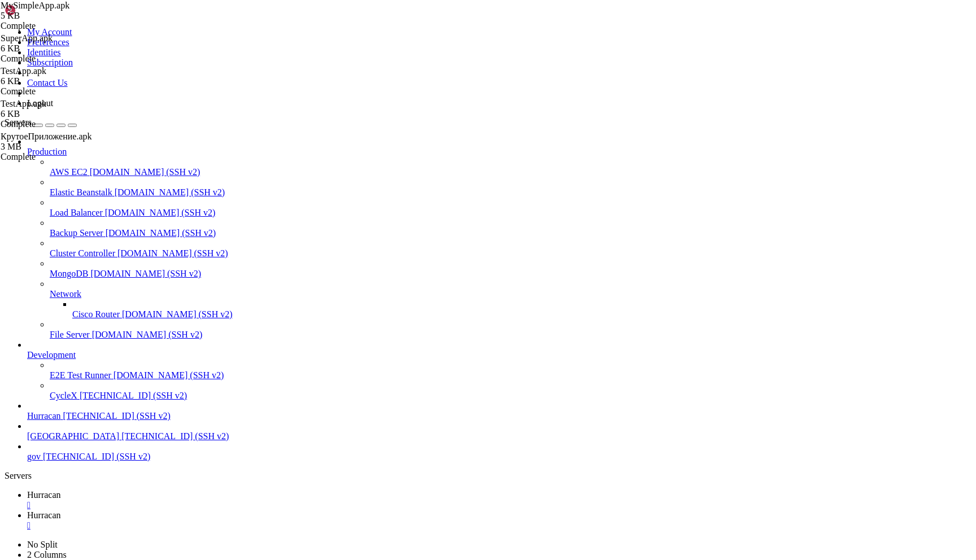 The height and width of the screenshot is (560, 976). What do you see at coordinates (79, 57) in the screenshot?
I see `div: (13, 4)` at bounding box center [79, 57].